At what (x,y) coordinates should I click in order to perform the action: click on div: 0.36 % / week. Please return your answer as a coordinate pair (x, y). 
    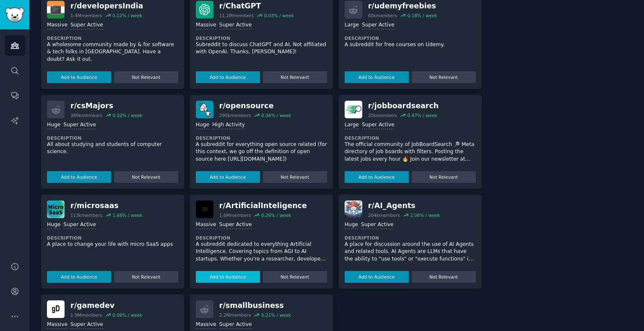
    Looking at the image, I should click on (276, 115).